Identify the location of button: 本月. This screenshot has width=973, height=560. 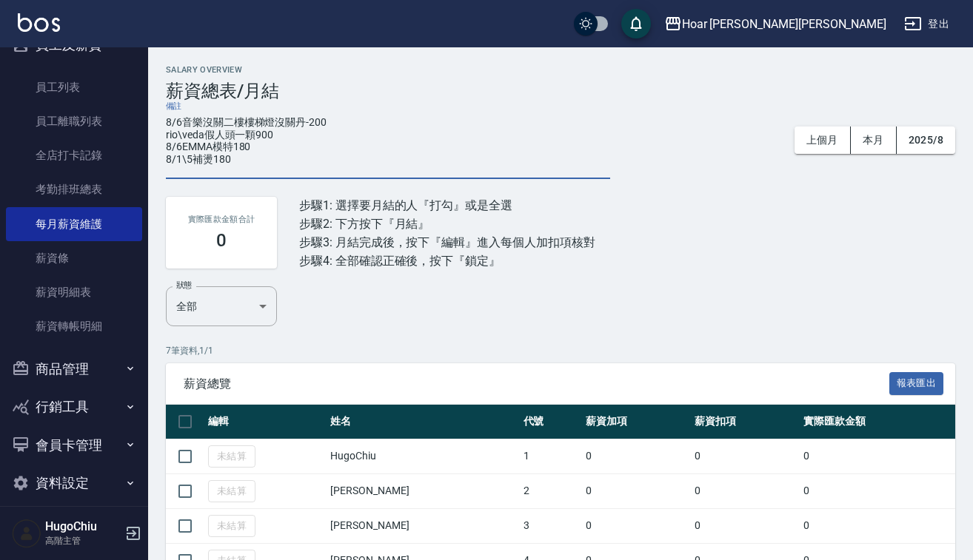
(874, 140).